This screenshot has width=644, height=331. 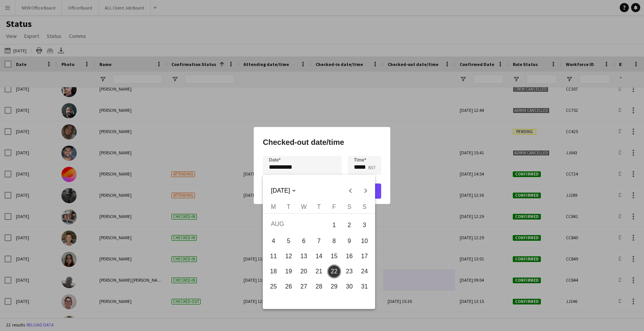 I want to click on button: 21-08-2025, so click(x=319, y=272).